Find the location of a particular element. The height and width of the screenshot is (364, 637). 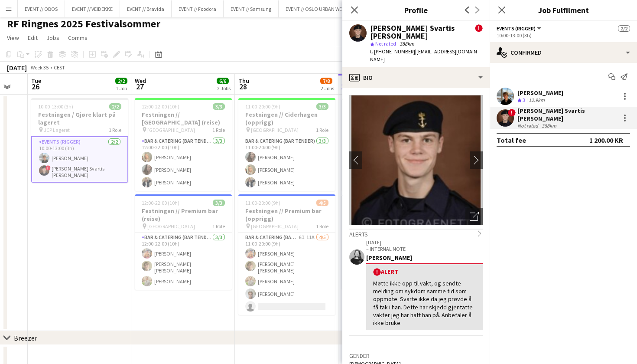

h3: Profile is located at coordinates (416, 10).